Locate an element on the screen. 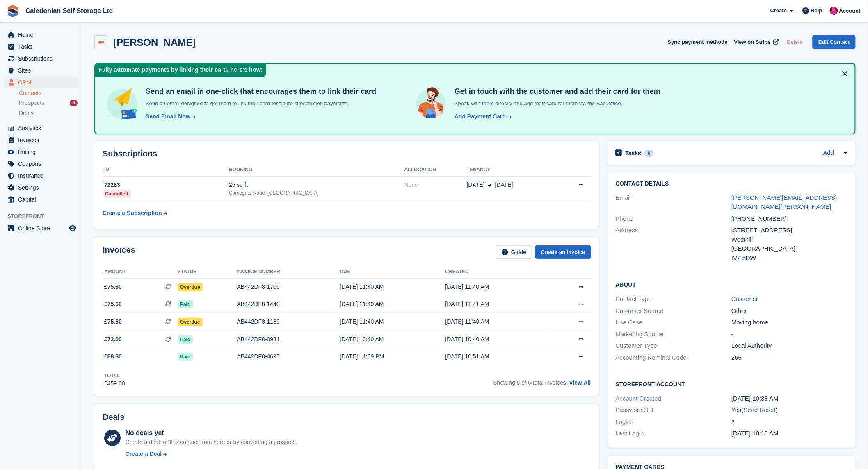  span: Create is located at coordinates (779, 10).